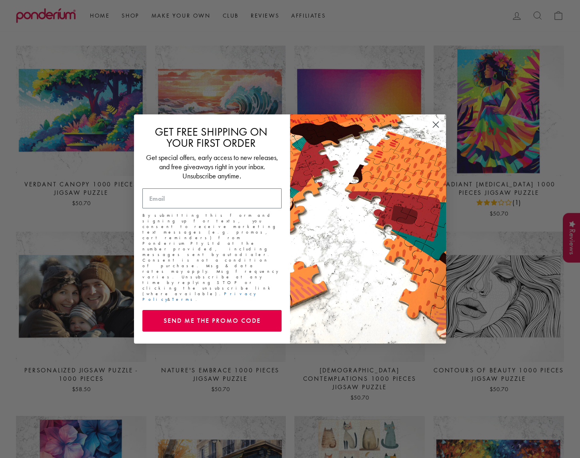 This screenshot has width=580, height=458. Describe the element at coordinates (212, 162) in the screenshot. I see `span: Get special offers, early access to new releases, and free giveaways right in your inbox.` at that location.